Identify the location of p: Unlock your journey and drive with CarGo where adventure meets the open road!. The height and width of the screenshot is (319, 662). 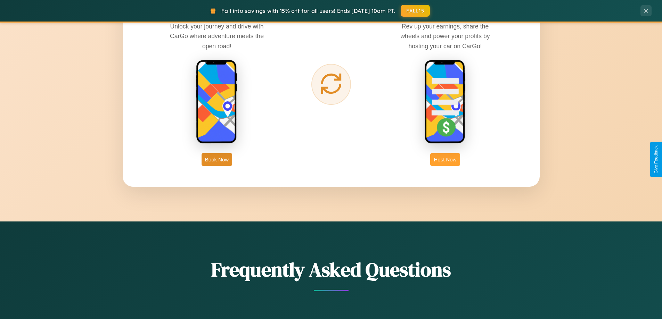
(217, 36).